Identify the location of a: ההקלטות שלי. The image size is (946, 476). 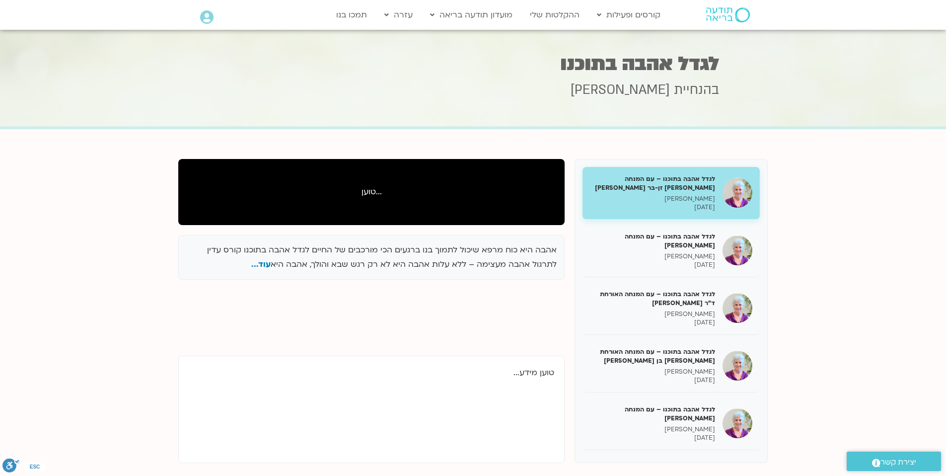
(555, 15).